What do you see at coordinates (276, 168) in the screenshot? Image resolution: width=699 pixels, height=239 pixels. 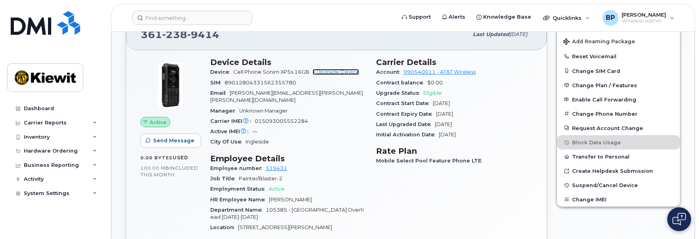 I see `a: 519431` at bounding box center [276, 168].